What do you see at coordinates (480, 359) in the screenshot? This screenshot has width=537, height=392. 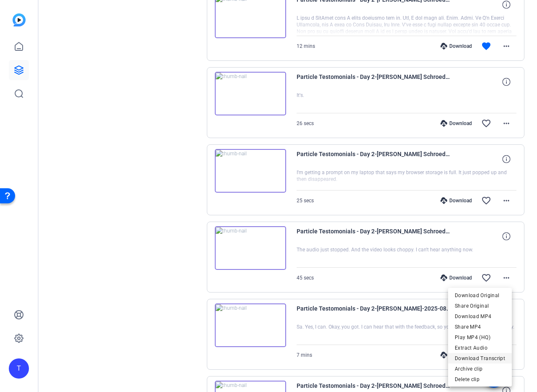 I see `span: Download Transcript` at bounding box center [480, 359].